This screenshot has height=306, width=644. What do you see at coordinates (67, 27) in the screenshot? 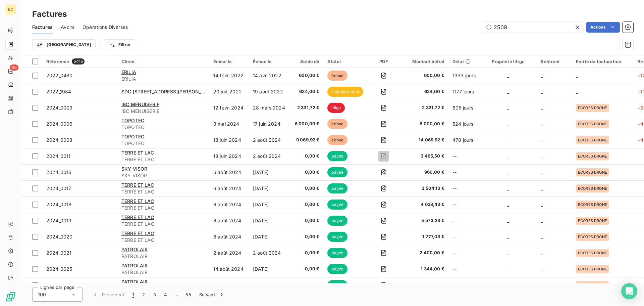
I see `span: Avoirs` at bounding box center [67, 27].